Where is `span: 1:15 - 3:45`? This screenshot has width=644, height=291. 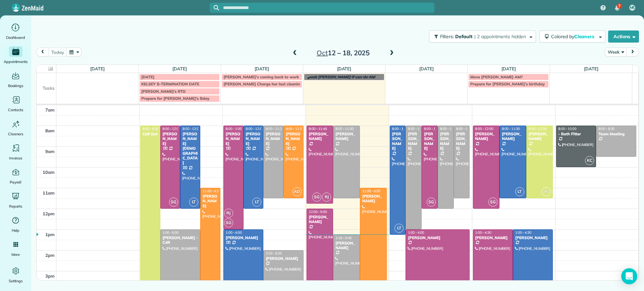
span: 1:15 - 3:45 is located at coordinates (343, 238).